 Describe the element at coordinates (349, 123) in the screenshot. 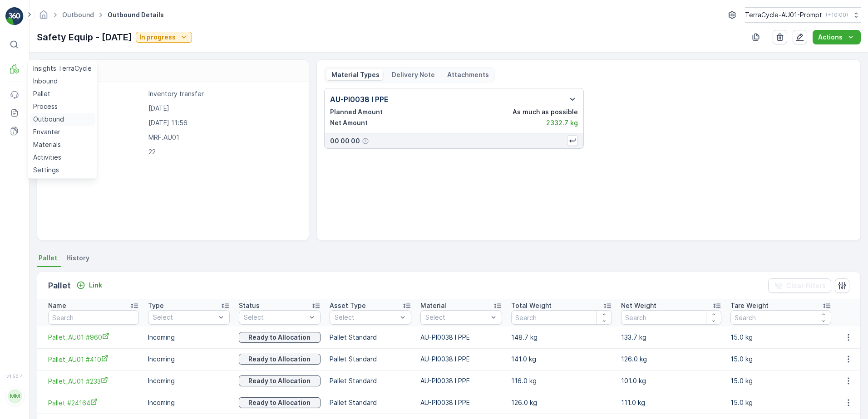

I see `p: Net Amount` at that location.